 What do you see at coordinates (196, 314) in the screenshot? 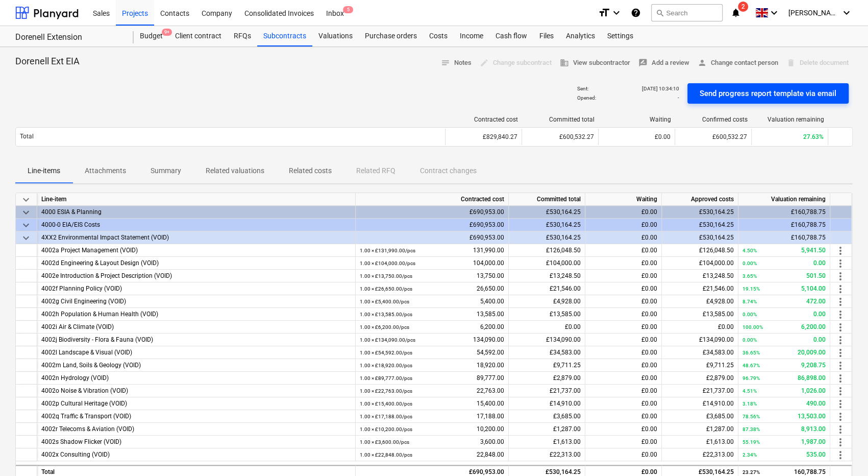
I see `div: 4002h Population & Human Health (VOID)` at bounding box center [196, 314].